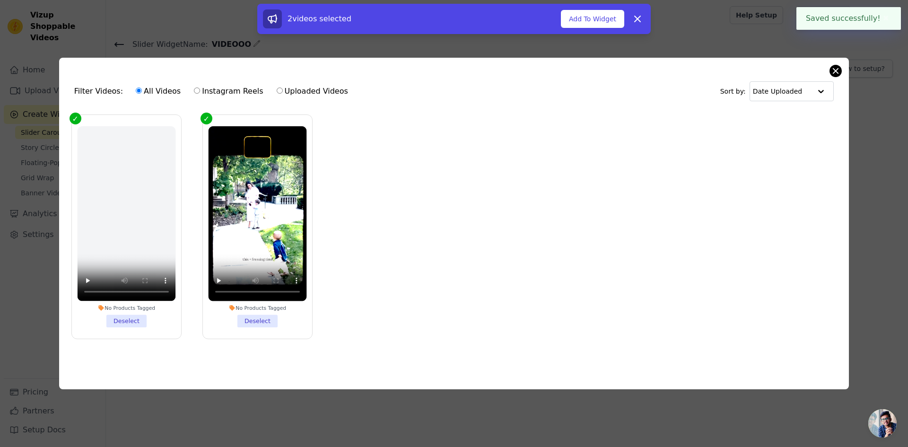 This screenshot has height=447, width=908. I want to click on div: Filter Videos:, so click(214, 91).